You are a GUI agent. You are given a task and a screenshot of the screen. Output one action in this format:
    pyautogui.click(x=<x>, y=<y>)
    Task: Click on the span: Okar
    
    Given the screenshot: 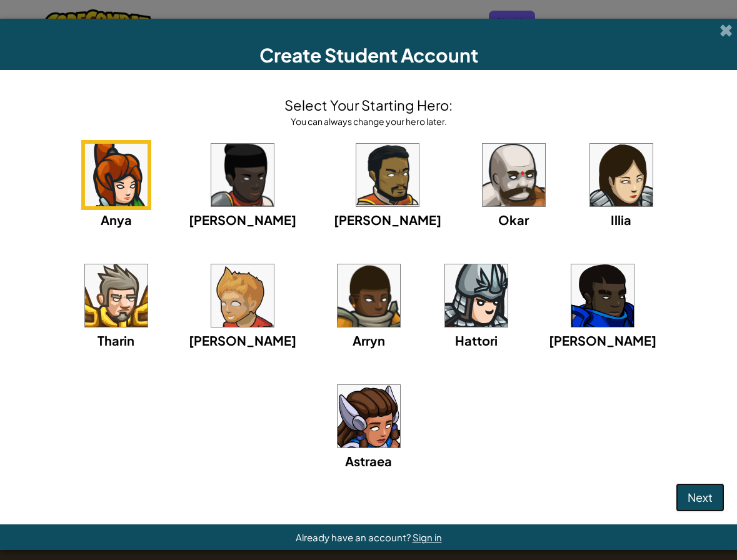 What is the action you would take?
    pyautogui.click(x=513, y=219)
    